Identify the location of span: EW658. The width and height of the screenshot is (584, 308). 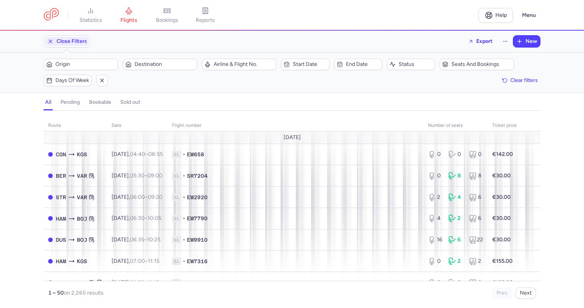
(195, 154).